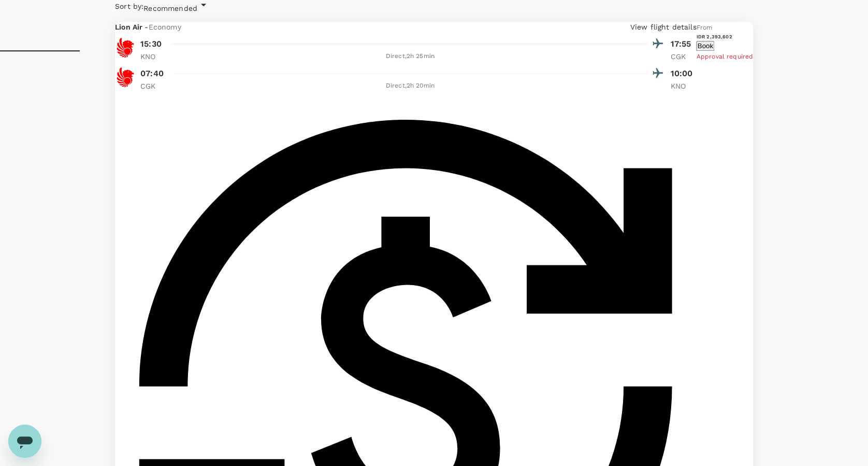 The image size is (868, 466). What do you see at coordinates (683, 73) in the screenshot?
I see `p: 10:00` at bounding box center [683, 73].